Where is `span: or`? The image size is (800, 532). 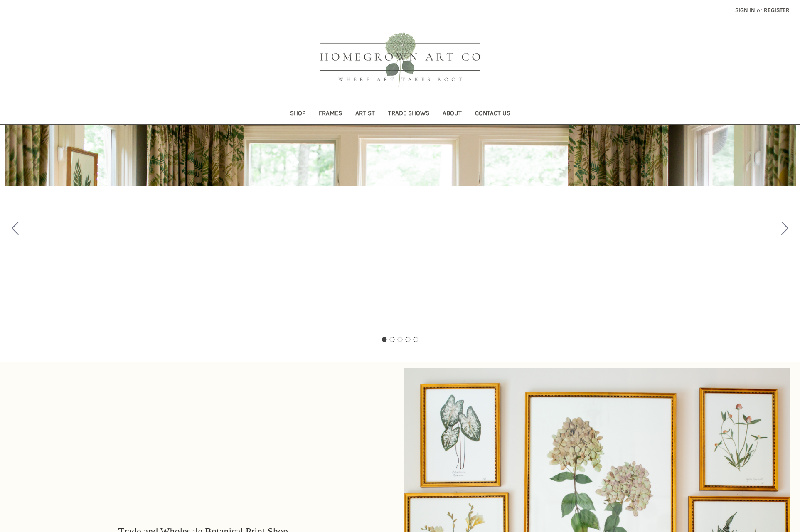 span: or is located at coordinates (760, 10).